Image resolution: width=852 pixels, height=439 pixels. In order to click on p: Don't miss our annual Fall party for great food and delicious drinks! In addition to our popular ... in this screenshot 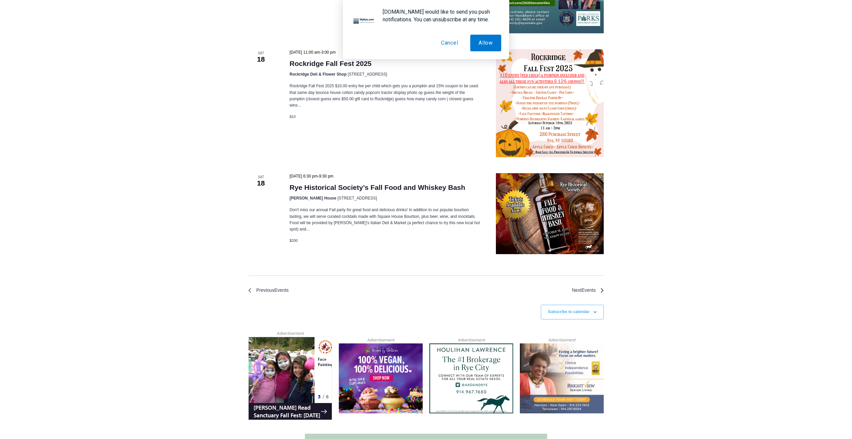, I will do `click(385, 220)`.